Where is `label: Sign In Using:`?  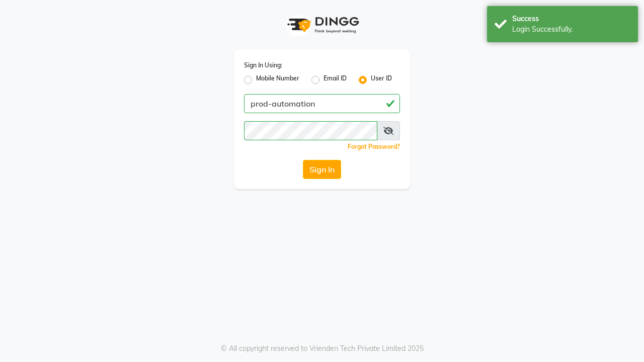 label: Sign In Using: is located at coordinates (263, 65).